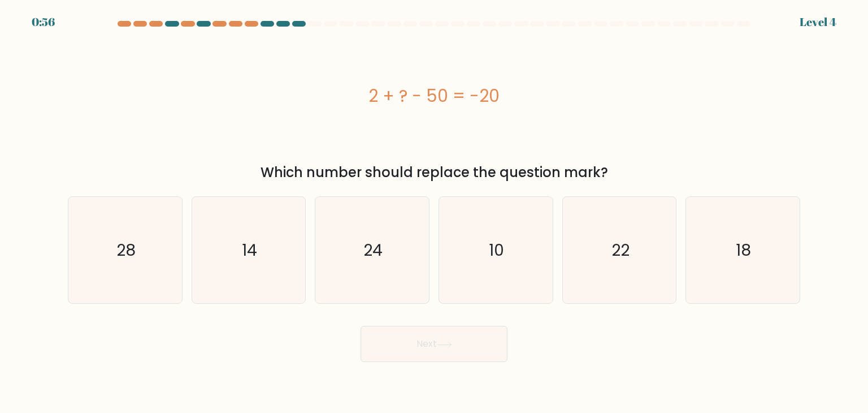 Image resolution: width=868 pixels, height=413 pixels. What do you see at coordinates (126, 250) in the screenshot?
I see `text: 28` at bounding box center [126, 250].